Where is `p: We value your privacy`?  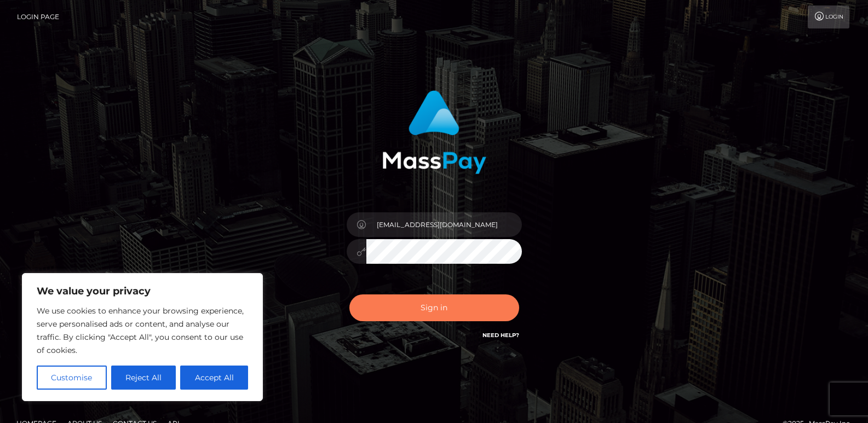
p: We value your privacy is located at coordinates (142, 291).